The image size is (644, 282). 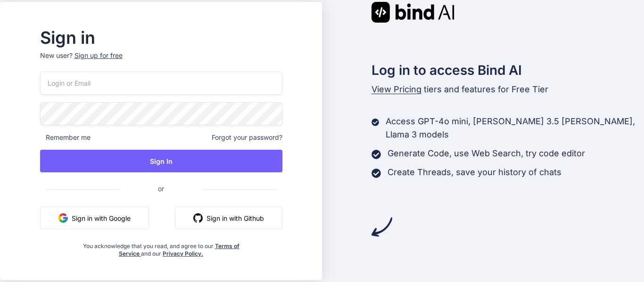 I want to click on a: Privacy Policy., so click(x=183, y=253).